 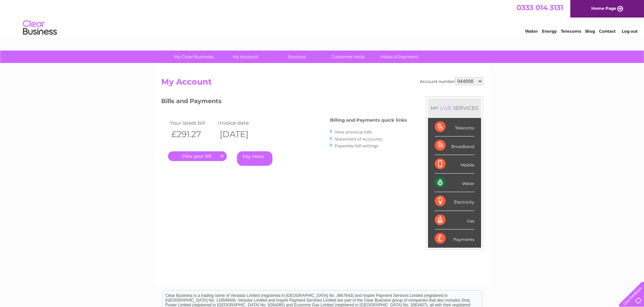 I want to click on div: Mobile, so click(x=454, y=164).